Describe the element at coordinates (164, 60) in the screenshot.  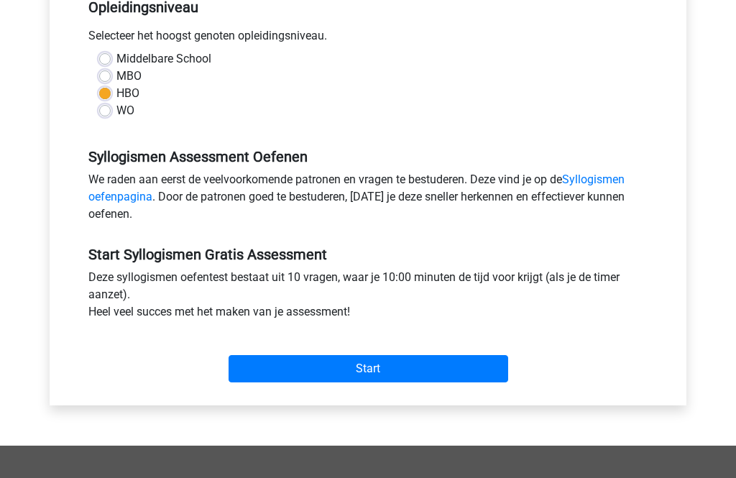
I see `label: Middelbare School` at that location.